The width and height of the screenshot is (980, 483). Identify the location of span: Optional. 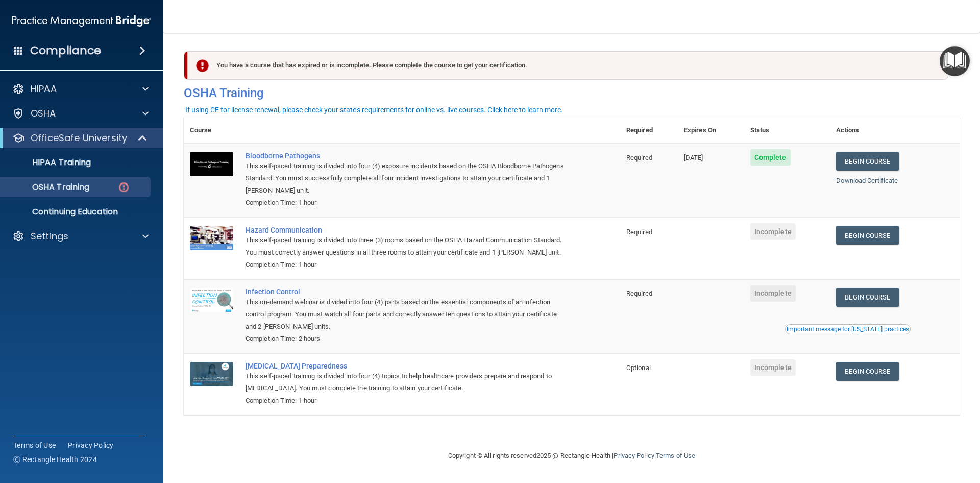
(638, 367).